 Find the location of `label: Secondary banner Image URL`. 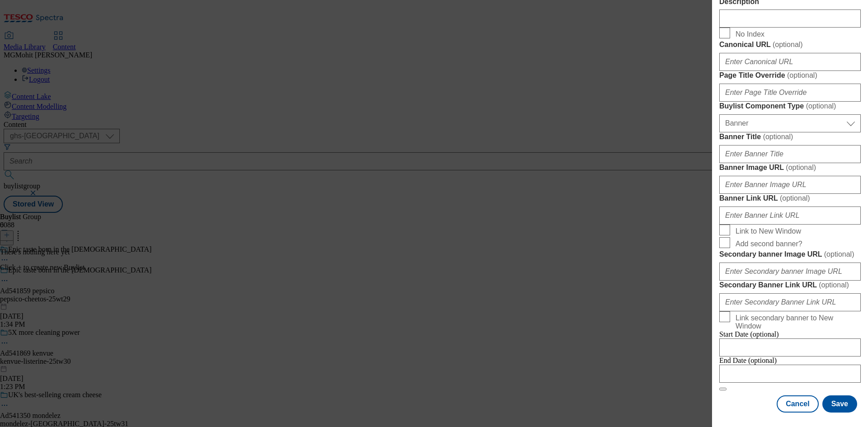

label: Secondary banner Image URL is located at coordinates (790, 254).